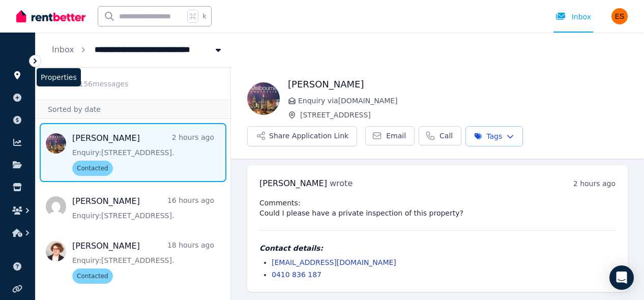  What do you see at coordinates (341, 183) in the screenshot?
I see `span: wrote` at bounding box center [341, 183].